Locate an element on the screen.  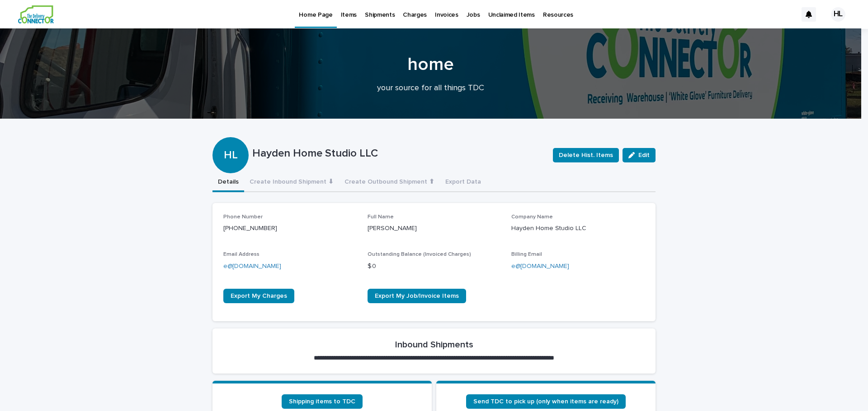
h2: Inbound Shipments is located at coordinates (434, 345).